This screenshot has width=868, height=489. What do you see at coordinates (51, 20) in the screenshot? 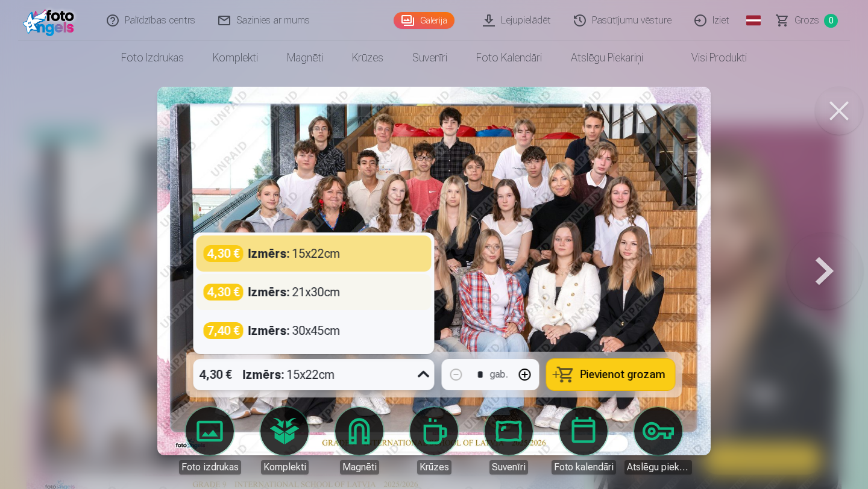
I see `img: /fa1` at bounding box center [51, 20].